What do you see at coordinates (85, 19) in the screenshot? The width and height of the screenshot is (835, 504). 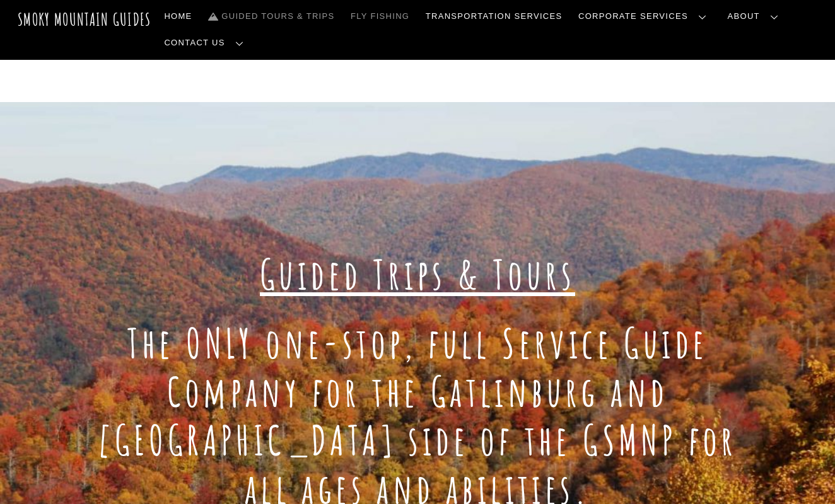 I see `span: Smoky Mountain Guides` at bounding box center [85, 19].